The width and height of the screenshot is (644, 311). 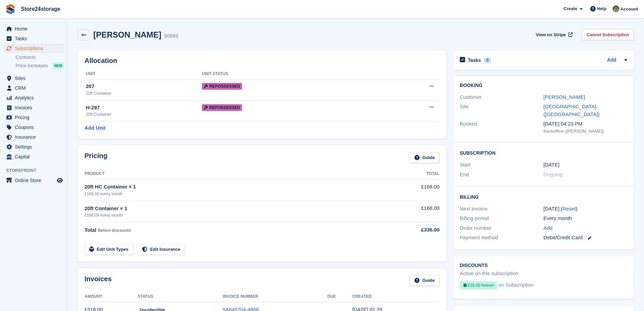 I want to click on div: 20ft Container × 1, so click(x=235, y=208).